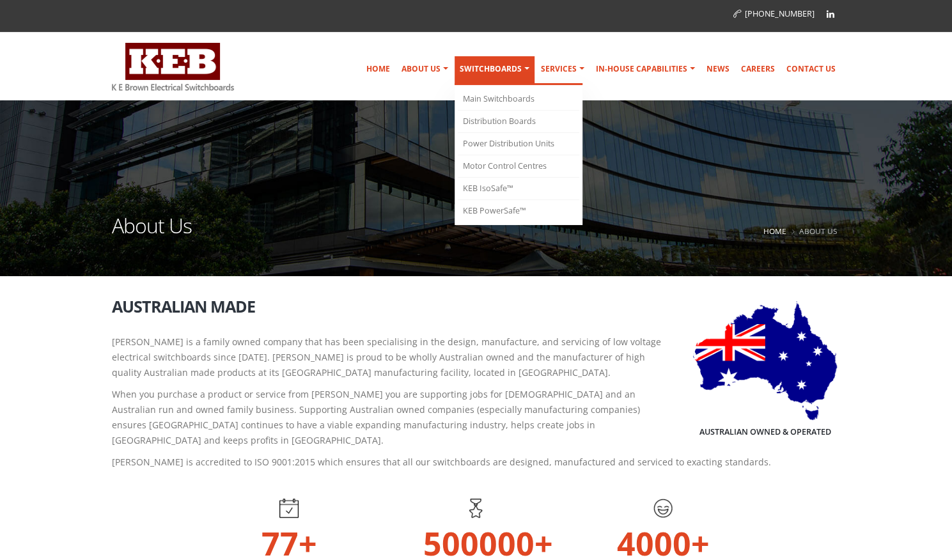  I want to click on a: Distribution Boards, so click(518, 121).